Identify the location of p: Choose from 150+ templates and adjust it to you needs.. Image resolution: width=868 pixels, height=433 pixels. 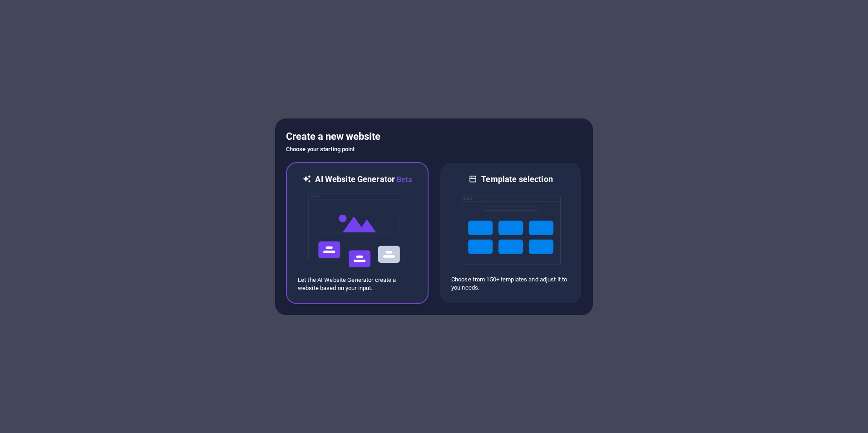
(511, 283).